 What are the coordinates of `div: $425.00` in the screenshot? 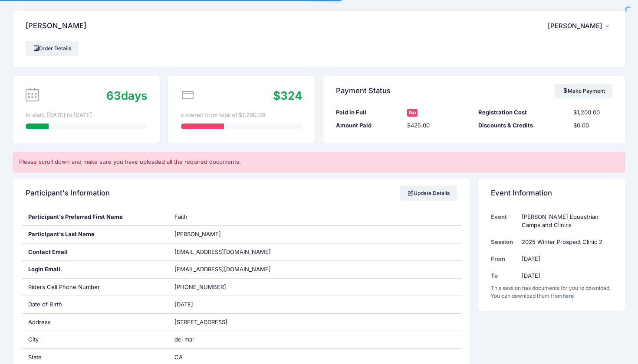 It's located at (439, 126).